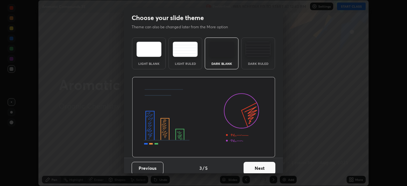  Describe the element at coordinates (221, 64) in the screenshot. I see `div: Dark Blank` at that location.